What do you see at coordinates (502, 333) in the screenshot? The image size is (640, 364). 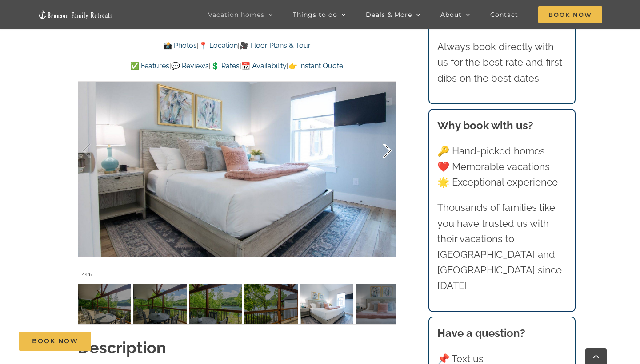 I see `h3: Have a question?` at bounding box center [502, 333].